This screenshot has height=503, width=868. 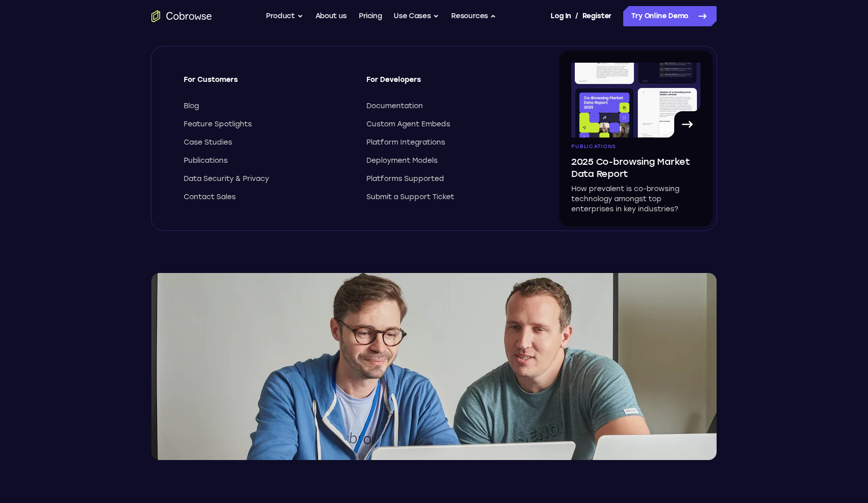 What do you see at coordinates (449, 106) in the screenshot?
I see `a: Documentation` at bounding box center [449, 106].